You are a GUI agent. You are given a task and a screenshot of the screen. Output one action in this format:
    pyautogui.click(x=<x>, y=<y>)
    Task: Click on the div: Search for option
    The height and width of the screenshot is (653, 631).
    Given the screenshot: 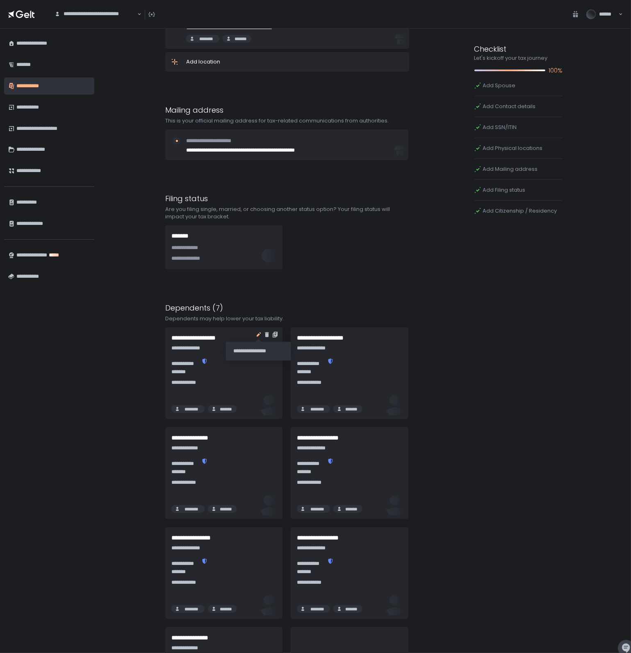 What is the action you would take?
    pyautogui.click(x=95, y=14)
    